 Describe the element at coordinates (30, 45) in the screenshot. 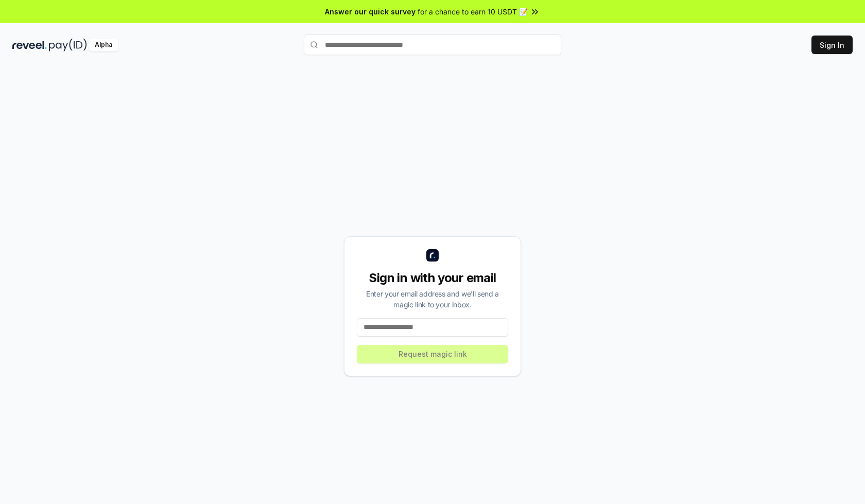

I see `img: reveel_dark` at that location.